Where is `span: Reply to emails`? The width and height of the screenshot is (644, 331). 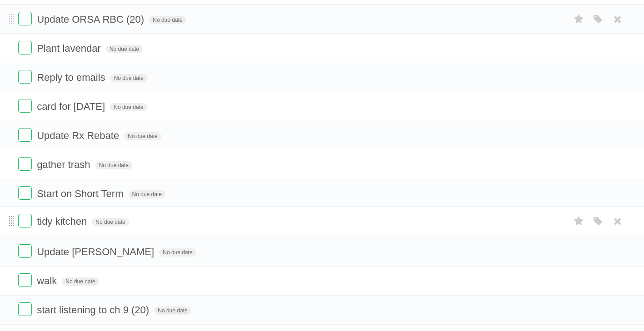 span: Reply to emails is located at coordinates (72, 77).